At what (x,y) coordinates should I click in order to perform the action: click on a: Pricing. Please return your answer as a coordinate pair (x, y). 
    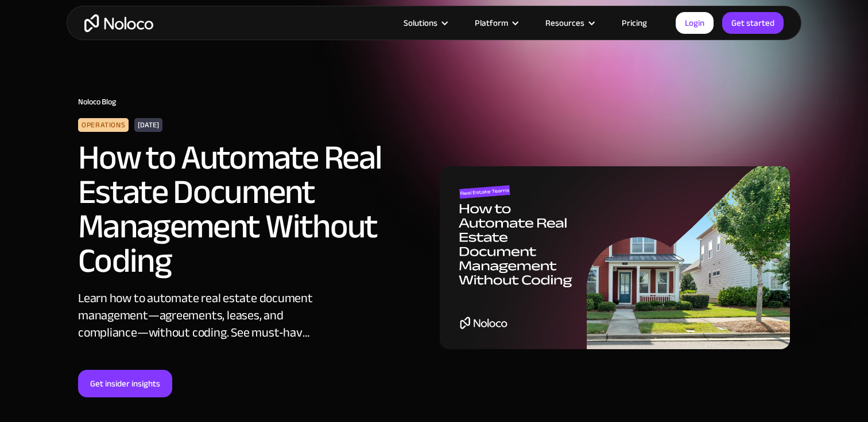
    Looking at the image, I should click on (634, 23).